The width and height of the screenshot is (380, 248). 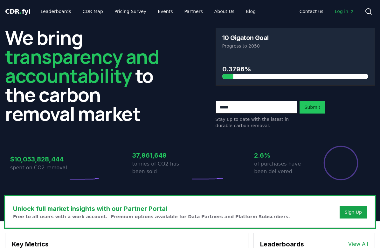 I want to click on p: of purchases have been delivered, so click(x=283, y=168).